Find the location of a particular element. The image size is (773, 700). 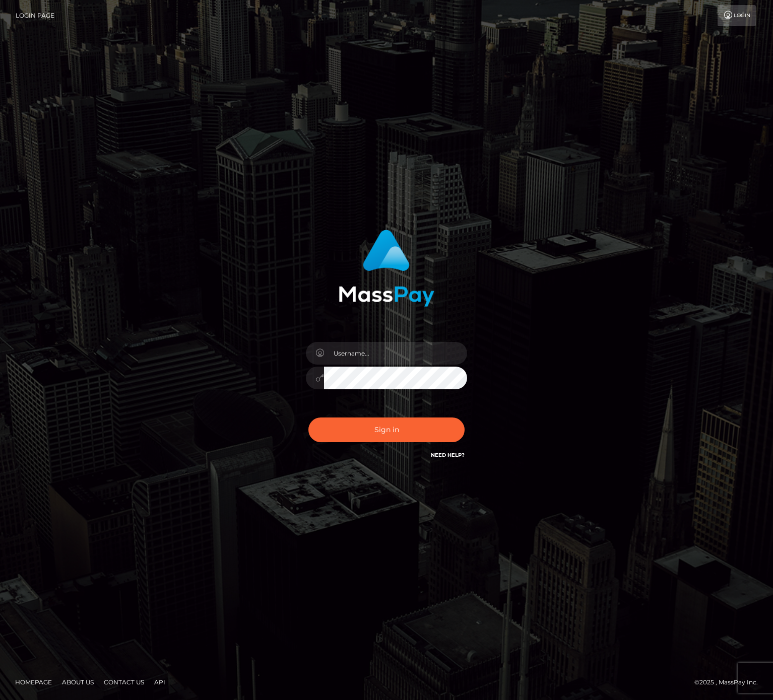

div: © 2025 , MassPay Inc. is located at coordinates (730, 682).